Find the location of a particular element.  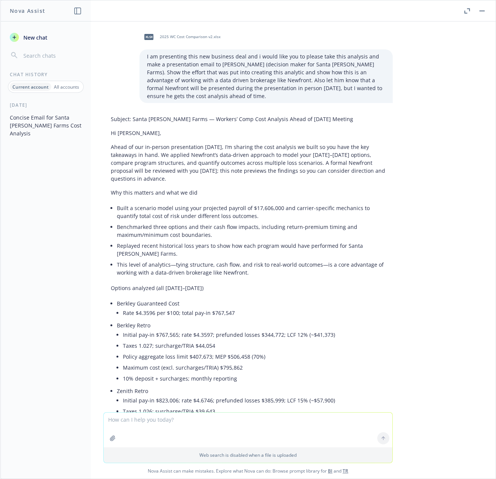

h1: Nova Assist is located at coordinates (28, 11).